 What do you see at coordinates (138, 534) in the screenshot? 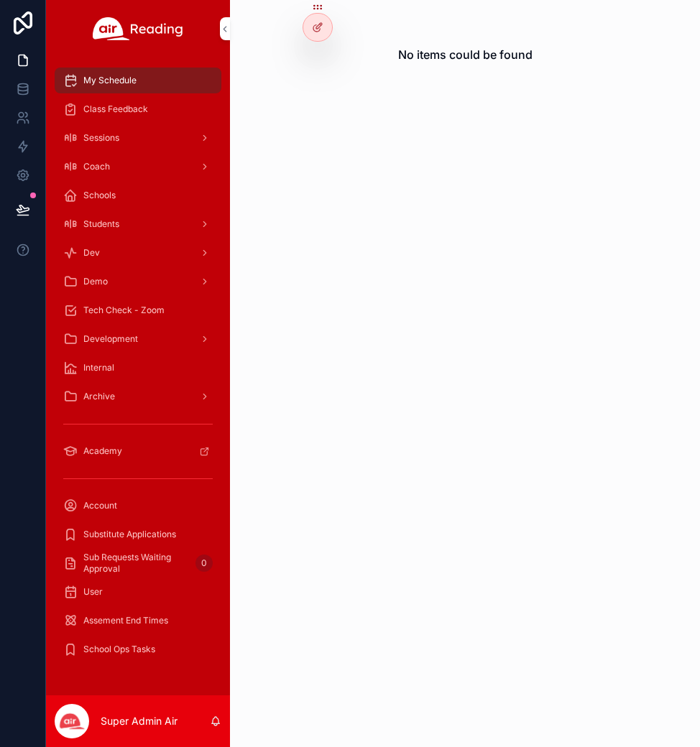
I see `a: Substitute Applications` at bounding box center [138, 534].